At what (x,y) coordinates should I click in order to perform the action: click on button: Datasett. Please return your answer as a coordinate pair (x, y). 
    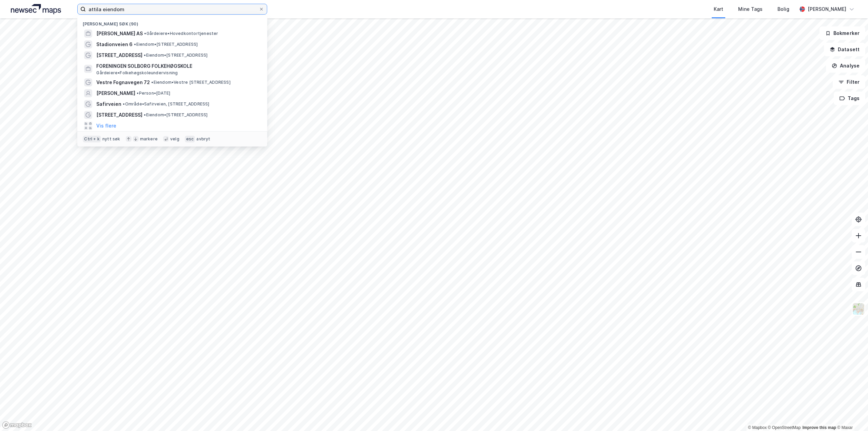
    Looking at the image, I should click on (844, 50).